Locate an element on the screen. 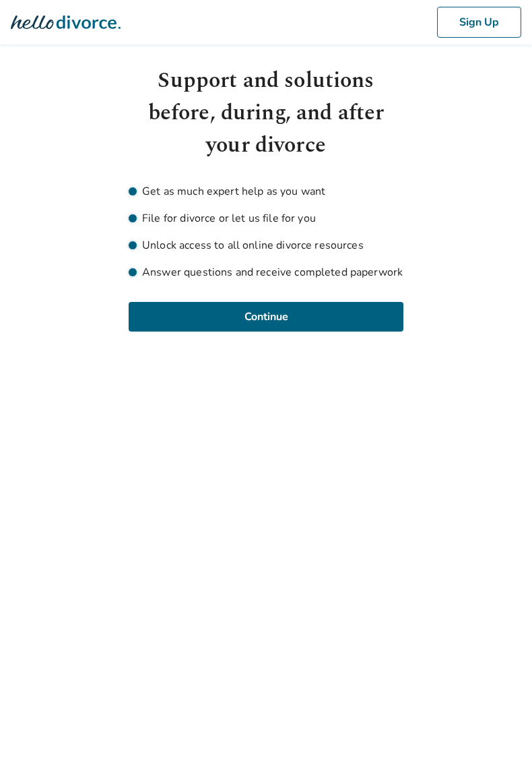  button: Sign Up is located at coordinates (479, 22).